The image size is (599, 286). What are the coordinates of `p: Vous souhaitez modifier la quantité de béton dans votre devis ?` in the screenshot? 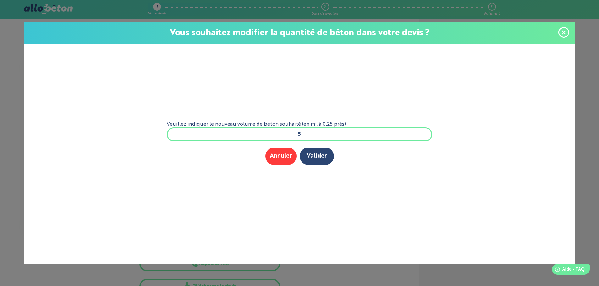 It's located at (299, 33).